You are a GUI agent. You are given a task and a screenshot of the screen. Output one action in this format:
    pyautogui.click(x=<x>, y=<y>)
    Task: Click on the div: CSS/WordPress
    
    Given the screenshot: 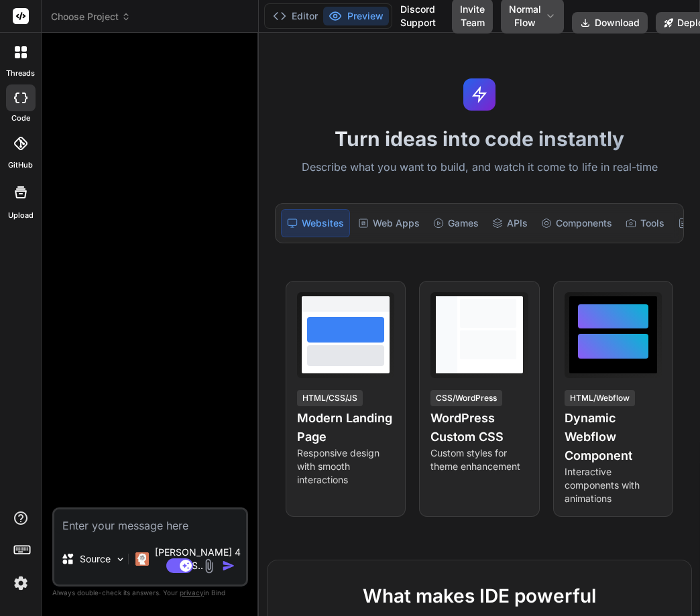 What is the action you would take?
    pyautogui.click(x=466, y=398)
    